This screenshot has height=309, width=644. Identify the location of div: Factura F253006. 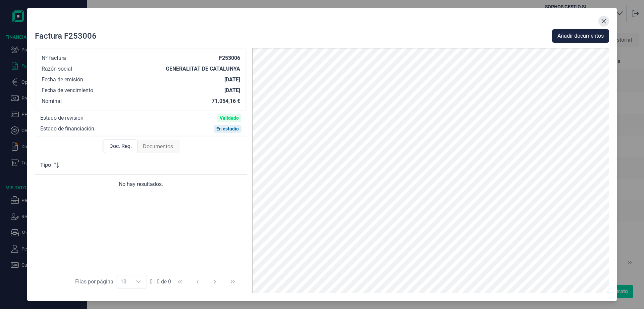
(65, 36).